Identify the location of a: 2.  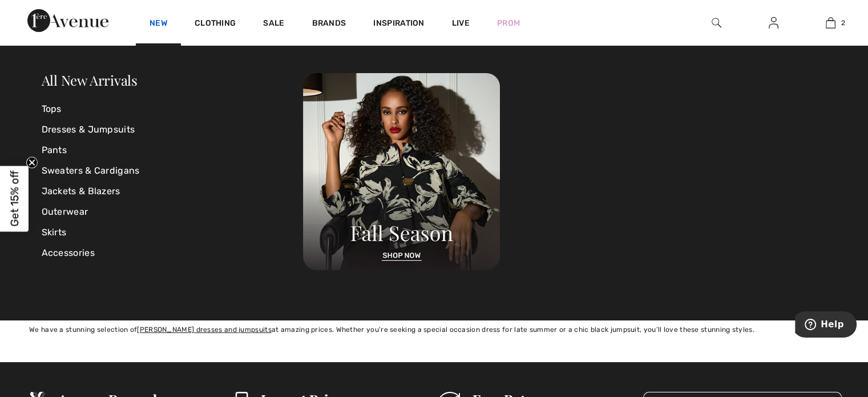
(831, 23).